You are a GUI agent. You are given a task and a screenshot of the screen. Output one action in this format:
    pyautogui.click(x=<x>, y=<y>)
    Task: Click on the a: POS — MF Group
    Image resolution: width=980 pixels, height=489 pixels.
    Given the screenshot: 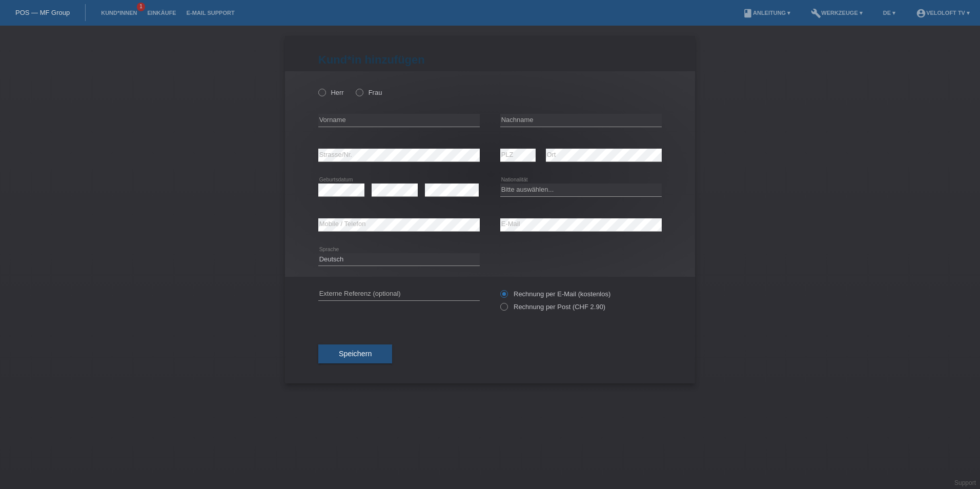 What is the action you would take?
    pyautogui.click(x=43, y=12)
    